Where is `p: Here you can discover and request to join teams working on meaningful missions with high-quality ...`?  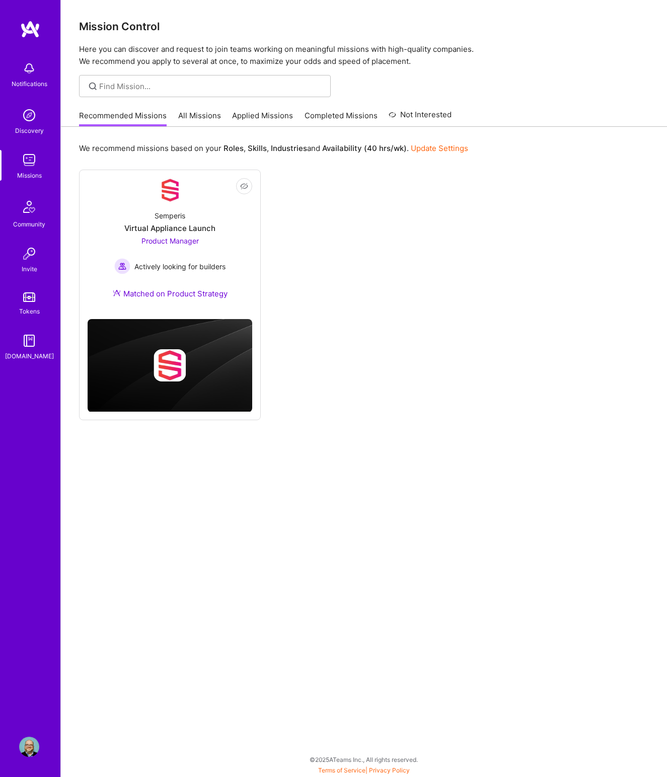
p: Here you can discover and request to join teams working on meaningful missions with high-quality ... is located at coordinates (364, 55).